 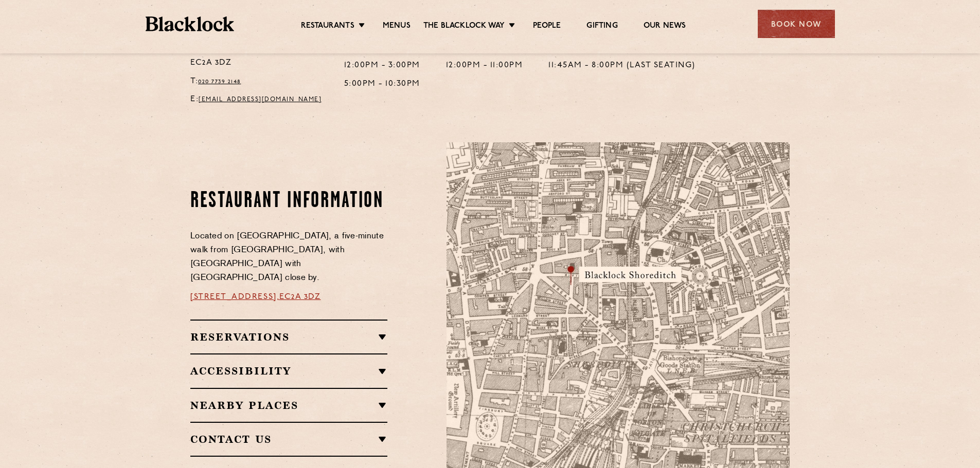 What do you see at coordinates (289, 439) in the screenshot?
I see `h2: Contact Us` at bounding box center [289, 439].